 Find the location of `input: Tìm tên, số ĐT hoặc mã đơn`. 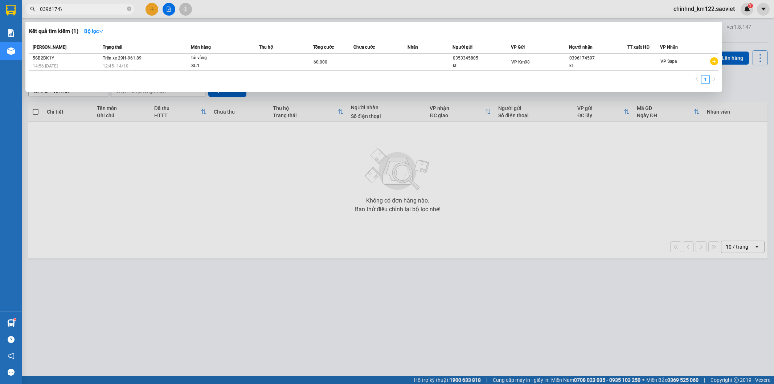

input: Tìm tên, số ĐT hoặc mã đơn is located at coordinates (83, 9).